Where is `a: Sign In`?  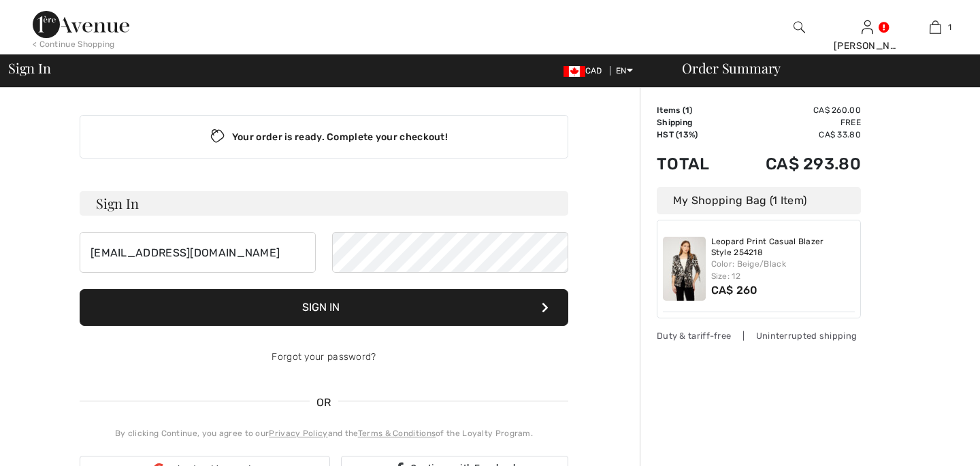
a: Sign In is located at coordinates (867, 26).